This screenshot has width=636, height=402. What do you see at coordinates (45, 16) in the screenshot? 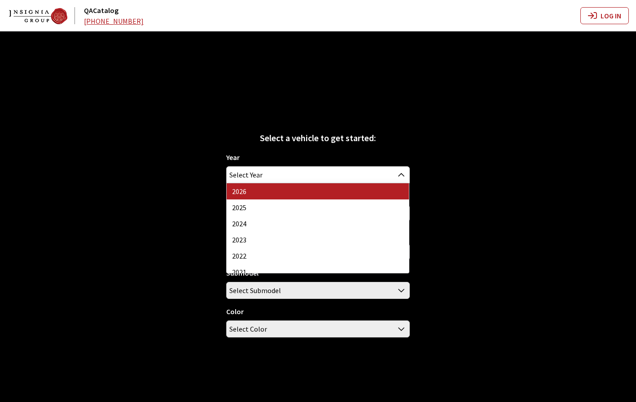
I see `a: QACatalog logo` at bounding box center [45, 16].